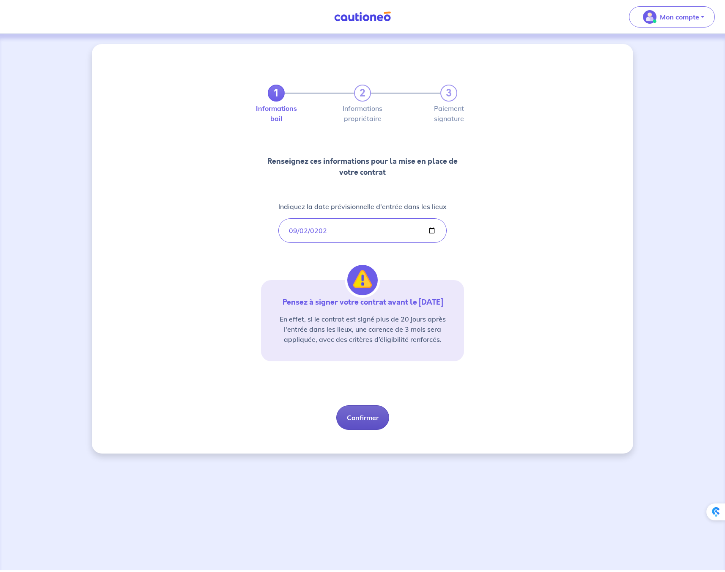 This screenshot has width=725, height=572. I want to click on label: Informations bail, so click(276, 113).